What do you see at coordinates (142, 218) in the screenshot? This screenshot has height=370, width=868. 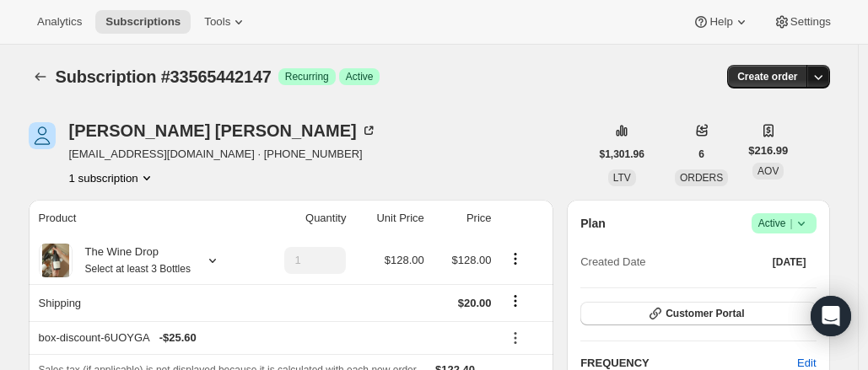 I see `th: Product` at bounding box center [142, 218].